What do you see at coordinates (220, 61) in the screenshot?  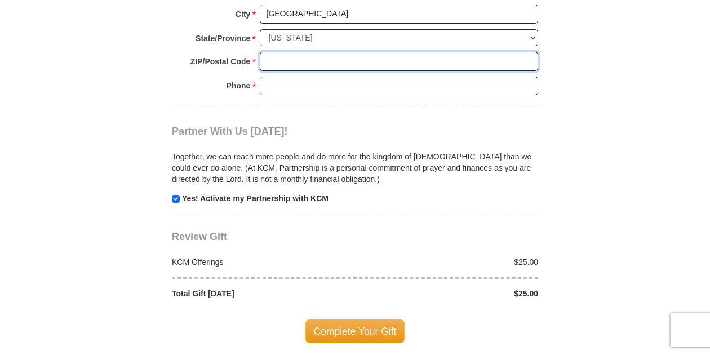 I see `strong: ZIP/Postal Code` at bounding box center [220, 61].